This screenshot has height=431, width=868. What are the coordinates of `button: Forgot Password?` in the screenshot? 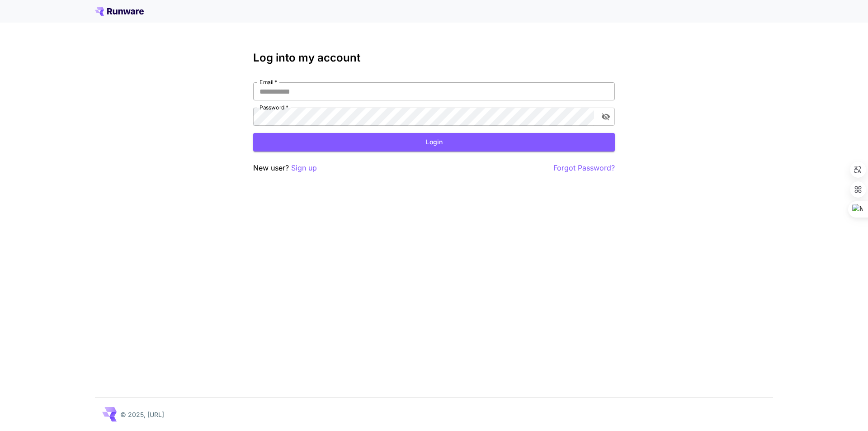 It's located at (584, 168).